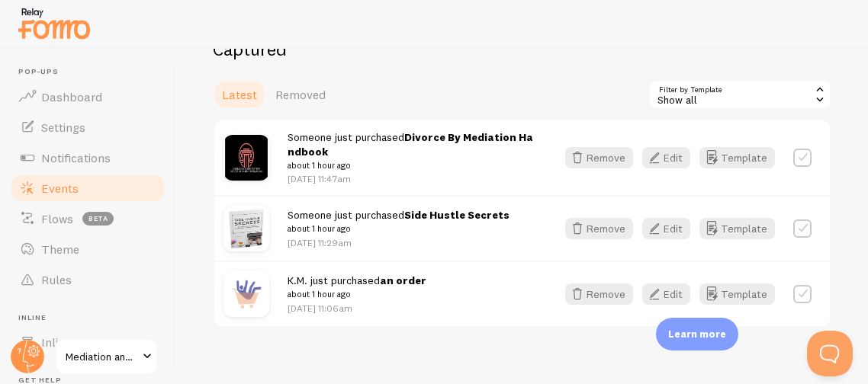  Describe the element at coordinates (55, 23) in the screenshot. I see `img: fomo-relay-logo-orange.svg` at that location.